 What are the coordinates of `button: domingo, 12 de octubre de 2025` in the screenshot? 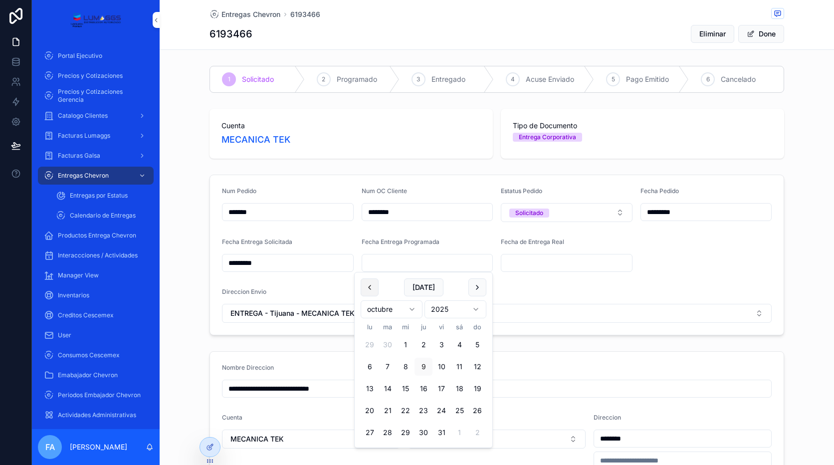 It's located at (478, 367).